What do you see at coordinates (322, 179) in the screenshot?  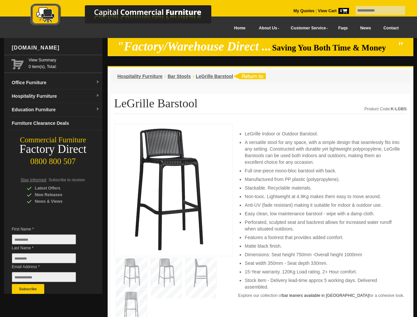 I see `li: Manufactured from PP plastic (polypropylene).` at bounding box center [322, 179].